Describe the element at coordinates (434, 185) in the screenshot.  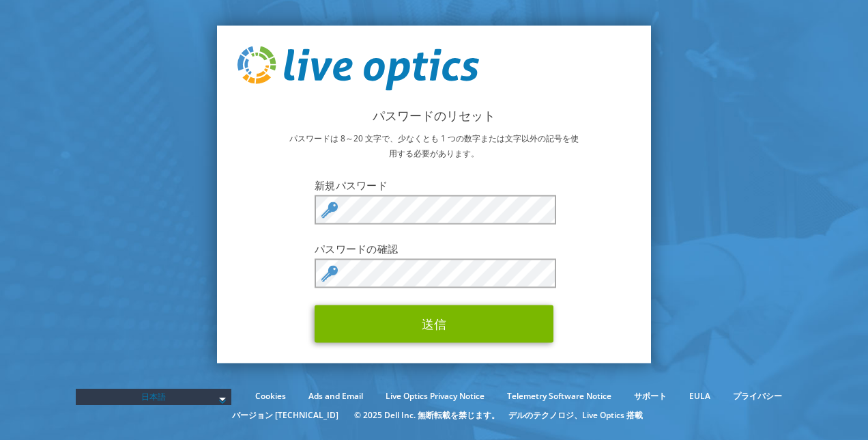
I see `label: 新規パスワード` at that location.